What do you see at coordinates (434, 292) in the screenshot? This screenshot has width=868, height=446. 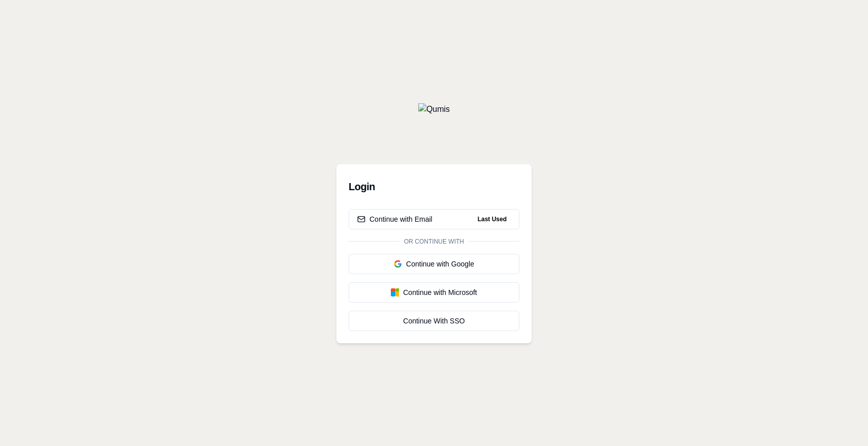 I see `button: Continue with Microsoft` at bounding box center [434, 292].